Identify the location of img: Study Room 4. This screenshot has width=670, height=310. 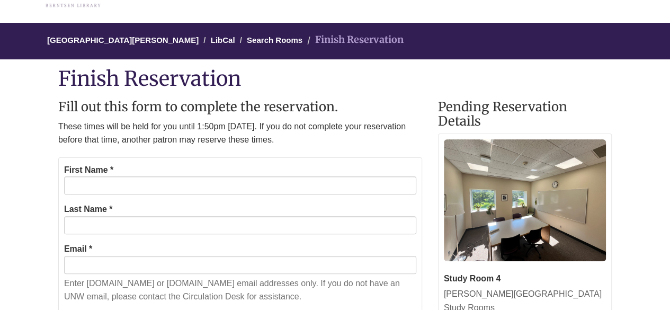
(525, 200).